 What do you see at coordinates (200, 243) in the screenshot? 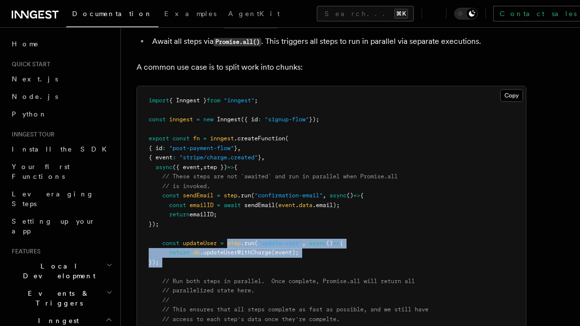
I see `span: updateUser` at bounding box center [200, 243].